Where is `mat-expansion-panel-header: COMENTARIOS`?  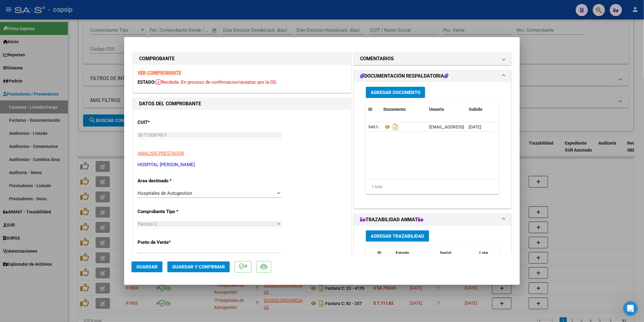 mat-expansion-panel-header: COMENTARIOS is located at coordinates (432, 59).